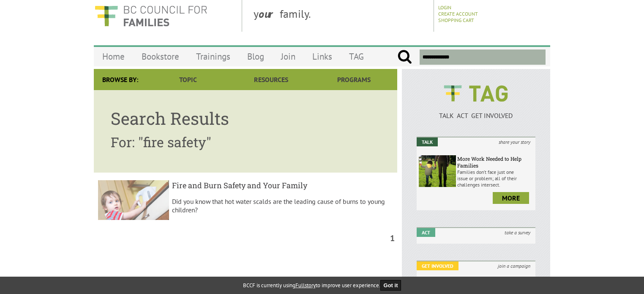  Describe the element at coordinates (271, 80) in the screenshot. I see `a: Resources` at that location.